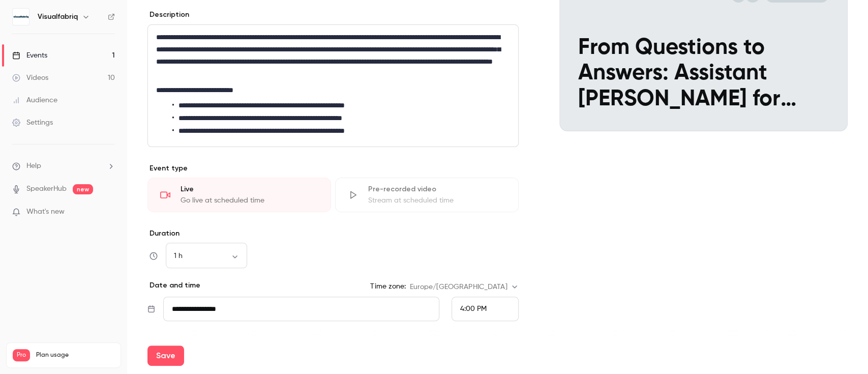  I want to click on p: Date and time, so click(174, 285).